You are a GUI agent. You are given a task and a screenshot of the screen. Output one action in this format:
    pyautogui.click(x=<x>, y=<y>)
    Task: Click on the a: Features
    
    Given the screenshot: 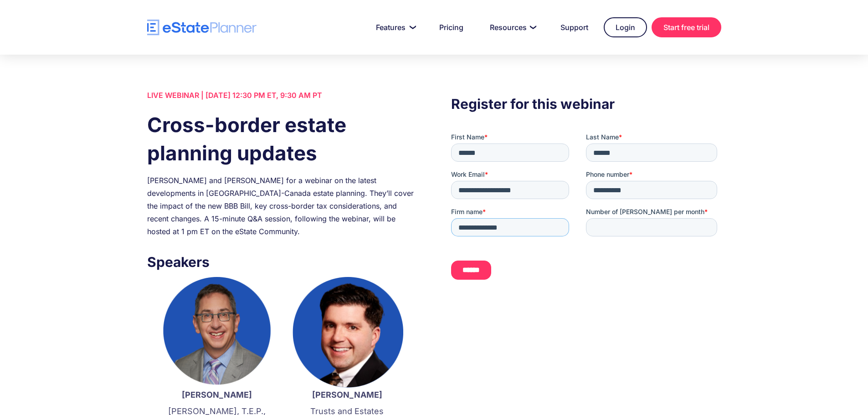 What is the action you would take?
    pyautogui.click(x=394, y=27)
    